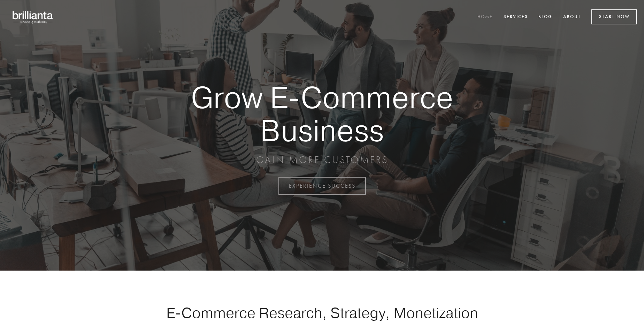  I want to click on a: EXPERIENCE SUCCESS, so click(322, 186).